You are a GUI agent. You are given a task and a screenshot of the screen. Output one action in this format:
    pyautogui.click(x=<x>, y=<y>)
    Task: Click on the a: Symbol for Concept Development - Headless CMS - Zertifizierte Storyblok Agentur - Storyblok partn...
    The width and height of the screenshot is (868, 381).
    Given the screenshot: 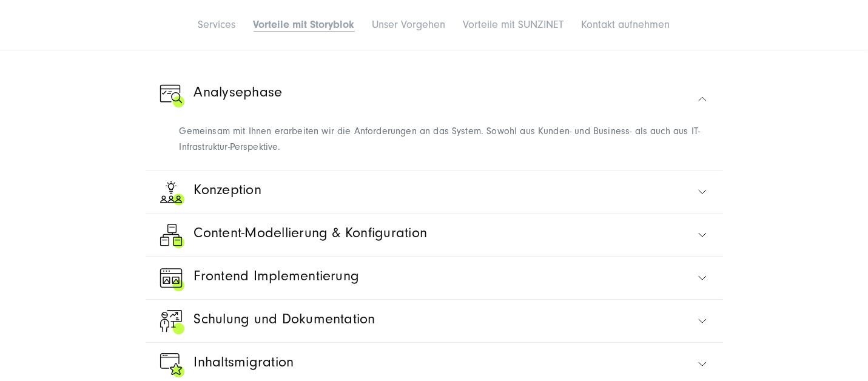 What is the action you would take?
    pyautogui.click(x=434, y=235)
    